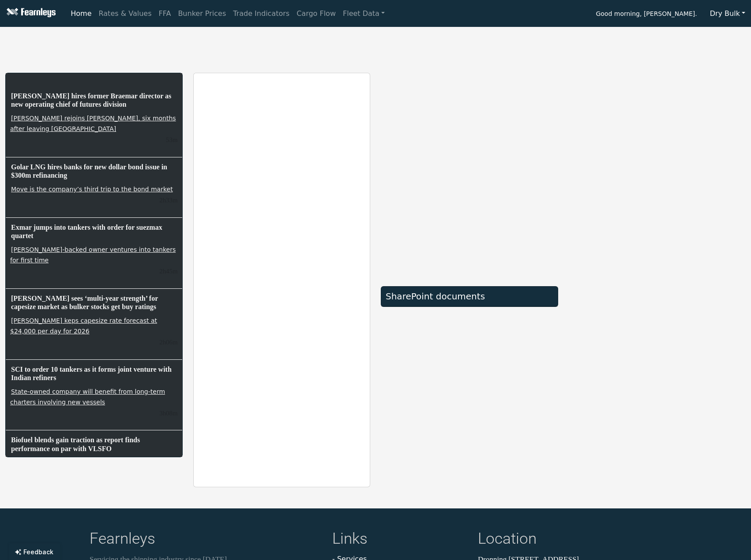 Image resolution: width=751 pixels, height=560 pixels. I want to click on small: 22.9.2025, 08:24:36, so click(168, 413).